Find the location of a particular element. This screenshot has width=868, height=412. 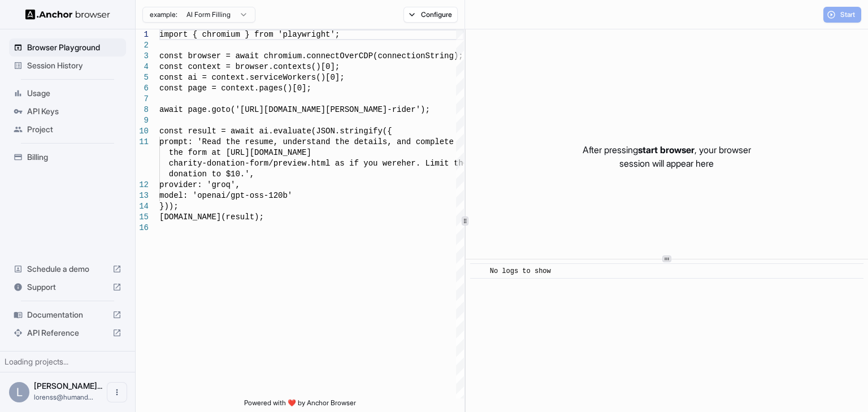

span: Support is located at coordinates (67, 287).